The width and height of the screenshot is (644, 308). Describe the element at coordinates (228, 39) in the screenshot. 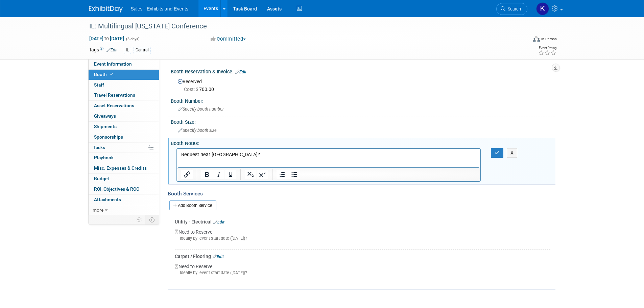

I see `button: Committed` at that location.